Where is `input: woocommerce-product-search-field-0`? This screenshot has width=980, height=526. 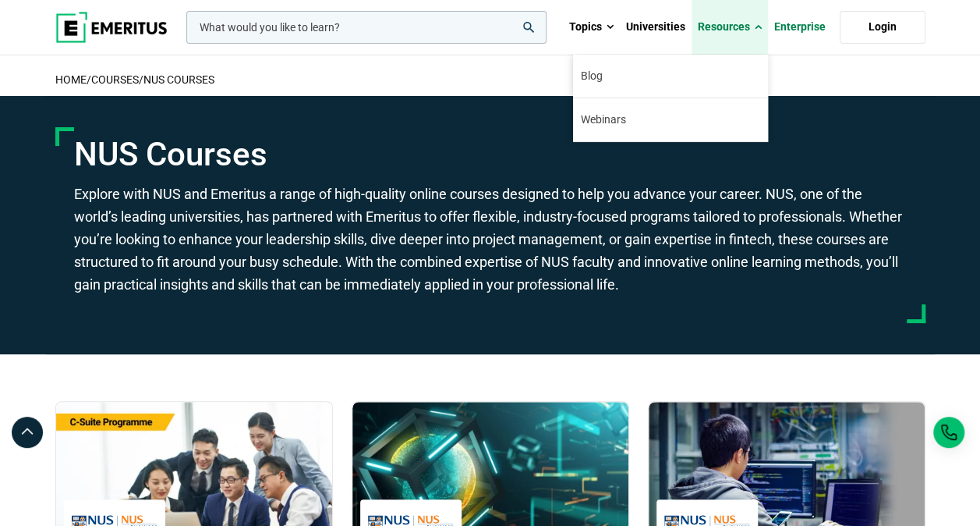
input: woocommerce-product-search-field-0 is located at coordinates (366, 27).